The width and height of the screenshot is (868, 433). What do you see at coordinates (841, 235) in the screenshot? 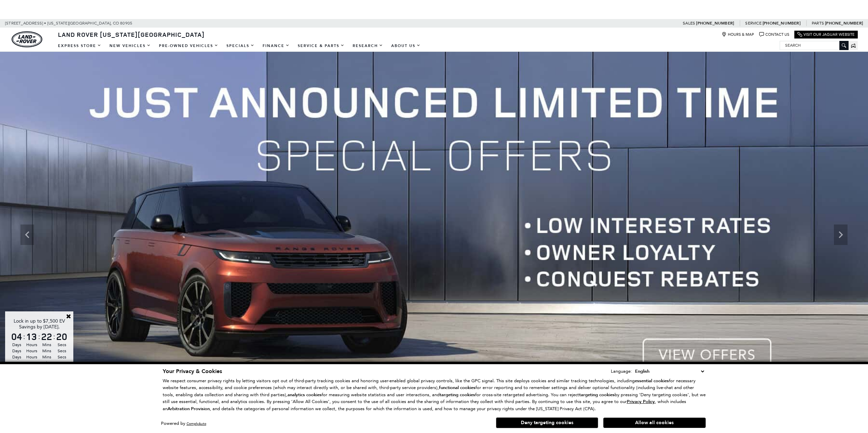
I see `div: Next` at bounding box center [841, 235].